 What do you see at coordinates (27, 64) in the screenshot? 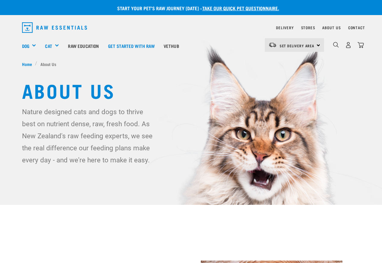
I see `span: Home` at bounding box center [27, 64].